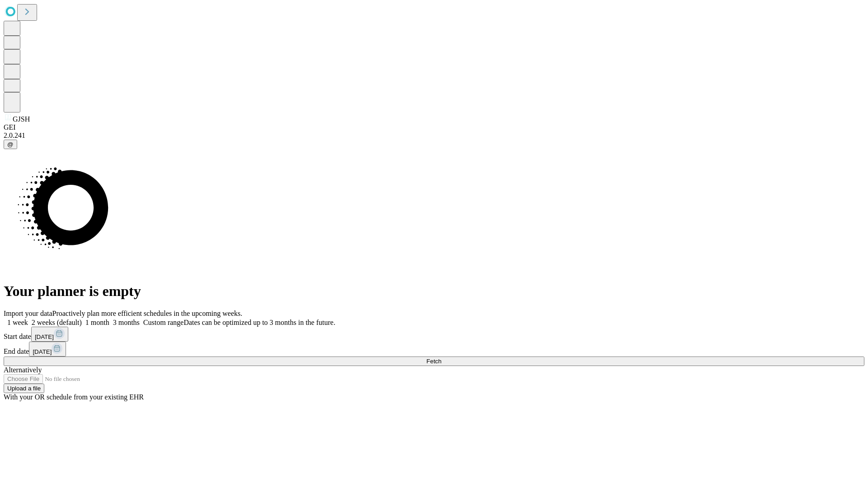 The width and height of the screenshot is (868, 488). I want to click on h1: Your planner is empty, so click(434, 291).